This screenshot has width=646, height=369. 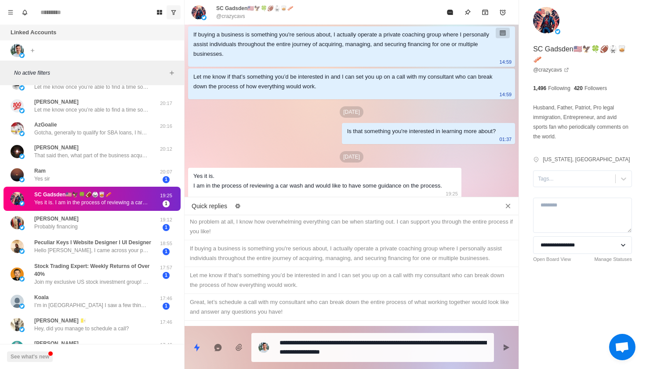 I want to click on p: @crazycavs, so click(x=231, y=16).